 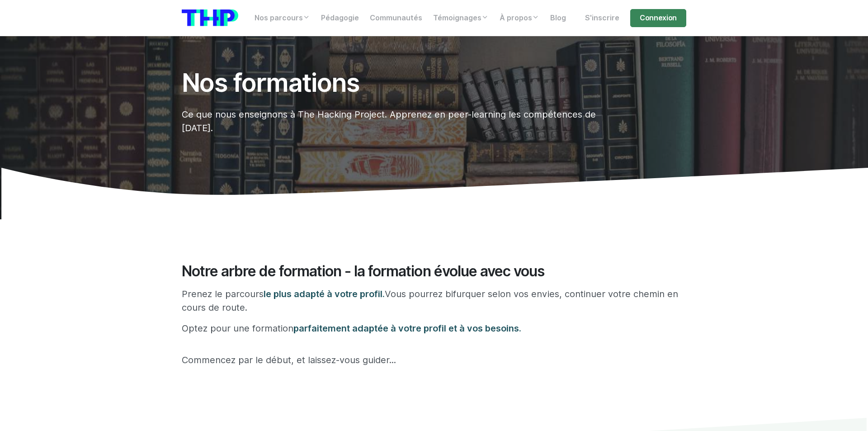 I want to click on img: logo, so click(x=210, y=17).